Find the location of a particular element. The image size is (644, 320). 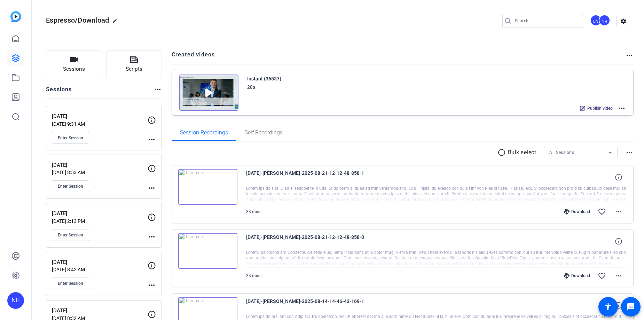

mat-icon: settings is located at coordinates (623, 21).